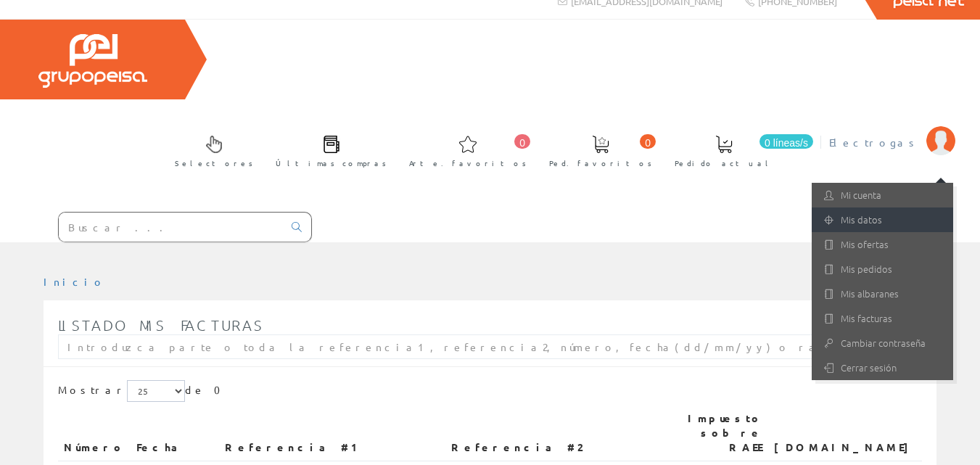 This screenshot has height=465, width=980. I want to click on font: Número, so click(94, 447).